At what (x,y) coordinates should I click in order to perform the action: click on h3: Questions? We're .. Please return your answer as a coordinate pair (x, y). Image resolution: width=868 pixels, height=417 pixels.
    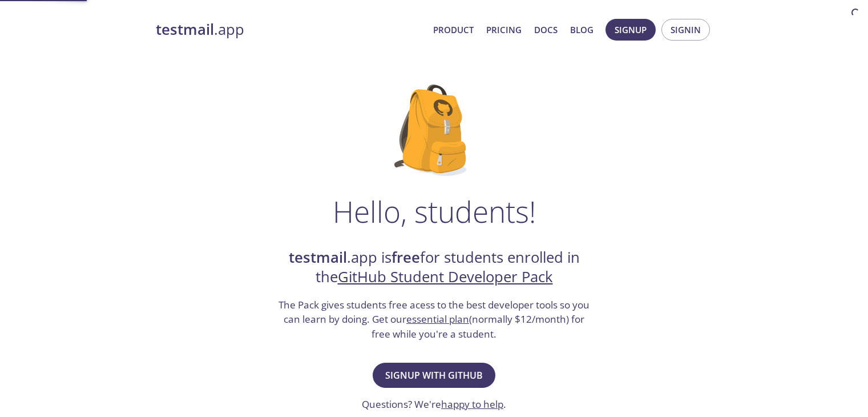
    Looking at the image, I should click on (434, 404).